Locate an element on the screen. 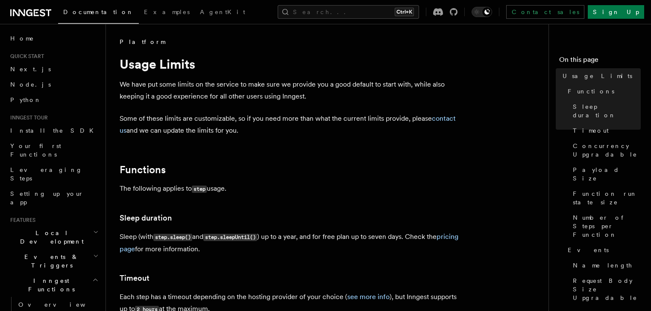 This screenshot has height=311, width=651. code: step.sleep() is located at coordinates (172, 237).